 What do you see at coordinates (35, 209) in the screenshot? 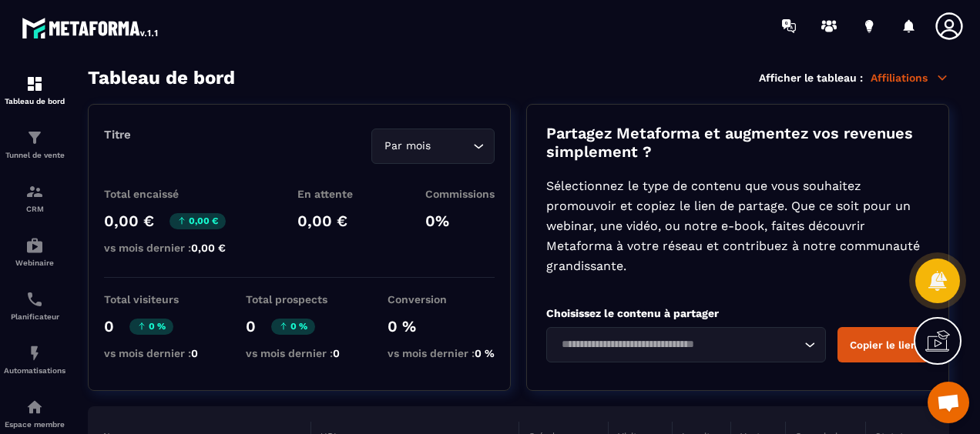
I see `p: CRM` at bounding box center [35, 209].